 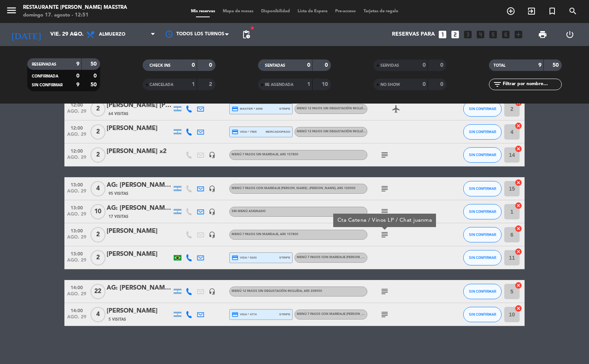 What do you see at coordinates (203, 11) in the screenshot?
I see `span: Mis reservas` at bounding box center [203, 11].